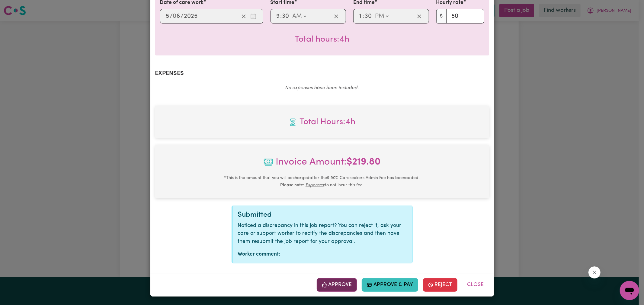 The height and width of the screenshot is (305, 644). What do you see at coordinates (259, 254) in the screenshot?
I see `strong: Worker comment:` at bounding box center [259, 254].